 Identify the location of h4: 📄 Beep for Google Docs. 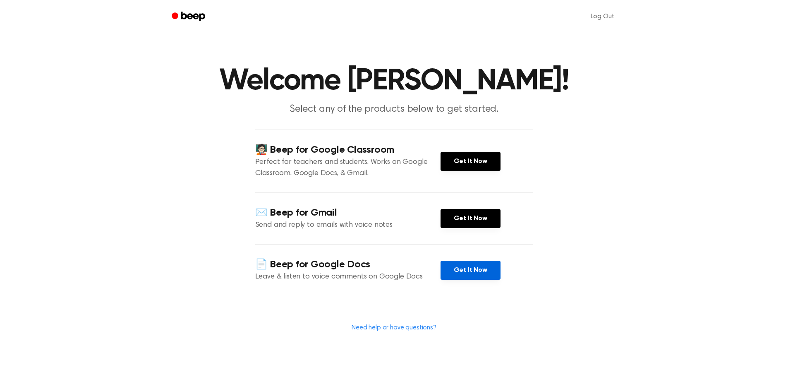
(348, 264).